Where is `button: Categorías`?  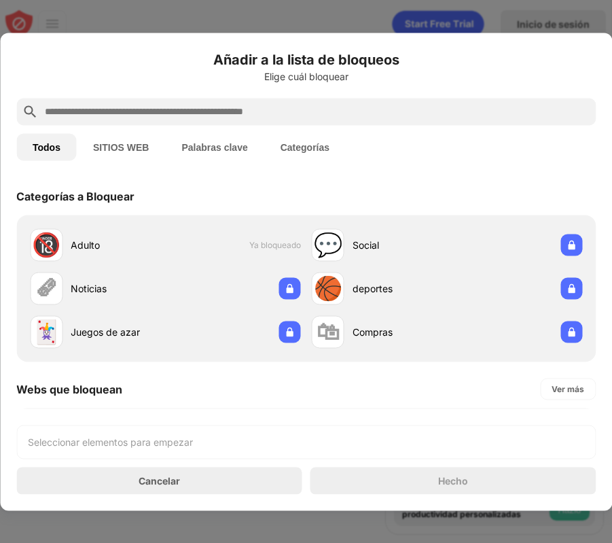
button: Categorías is located at coordinates (305, 147).